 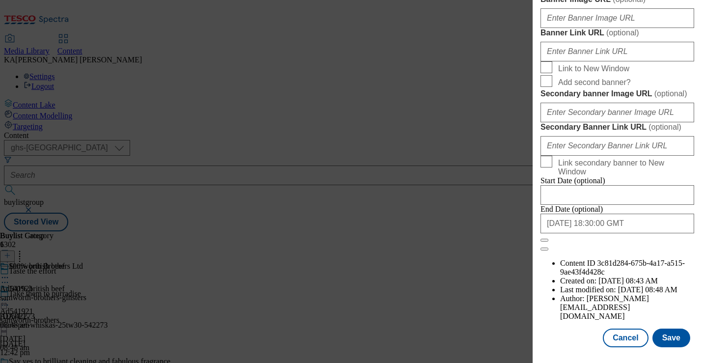 I want to click on label: Banner Link URL, so click(x=617, y=33).